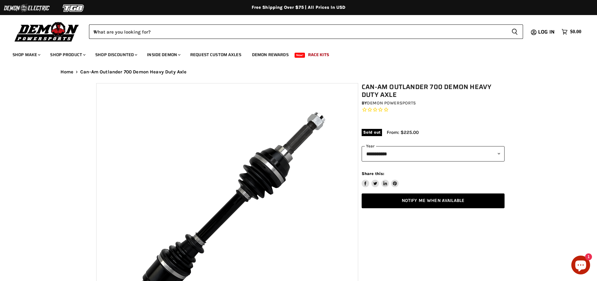 This screenshot has width=597, height=281. I want to click on h1: Can-Am Outlander 700 Demon Heavy Duty Axle, so click(433, 91).